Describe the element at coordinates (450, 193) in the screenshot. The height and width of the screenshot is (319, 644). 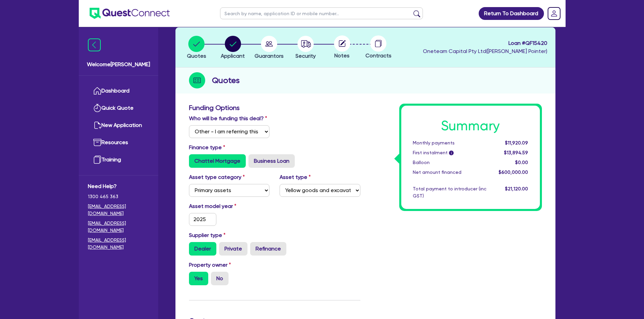
I see `div: Total payment to introducer (inc GST)` at that location.